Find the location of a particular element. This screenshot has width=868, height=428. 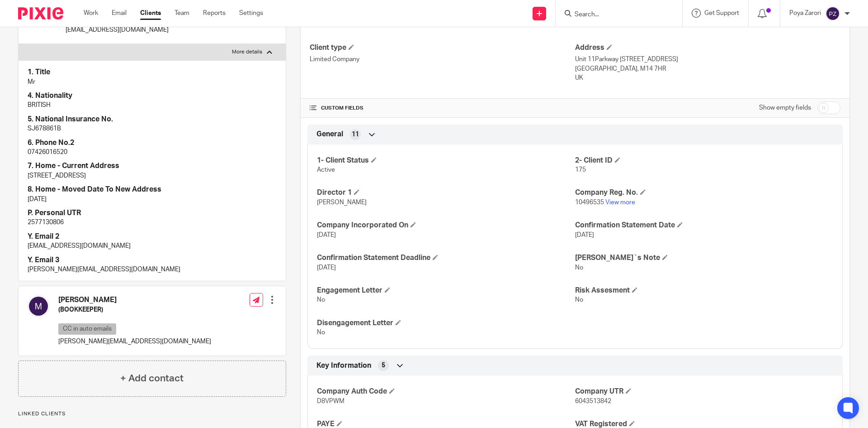

p: CC in auto emails is located at coordinates (87, 329).